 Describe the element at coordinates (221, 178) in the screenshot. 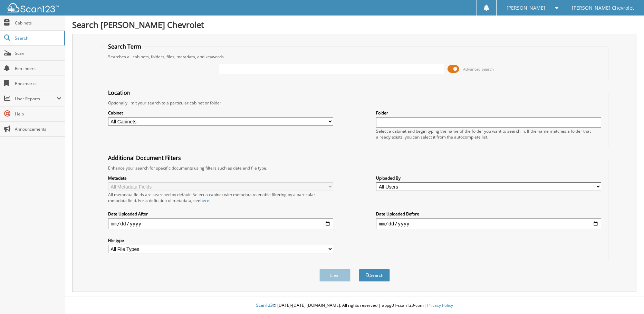

I see `label: Metadata` at that location.